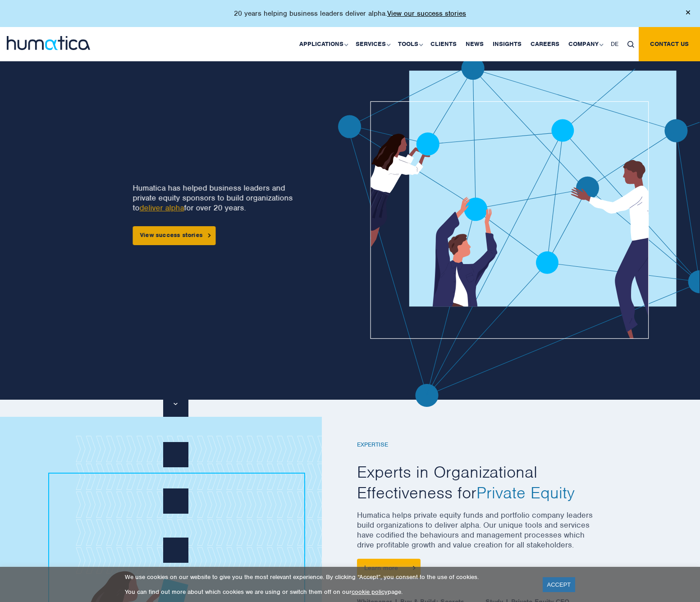  What do you see at coordinates (350, 14) in the screenshot?
I see `p: 20 years helping business leaders deliver alpha.` at bounding box center [350, 14].